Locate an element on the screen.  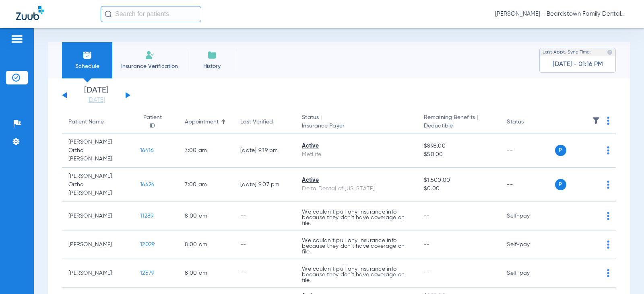
span: $0.00 is located at coordinates (459, 188).